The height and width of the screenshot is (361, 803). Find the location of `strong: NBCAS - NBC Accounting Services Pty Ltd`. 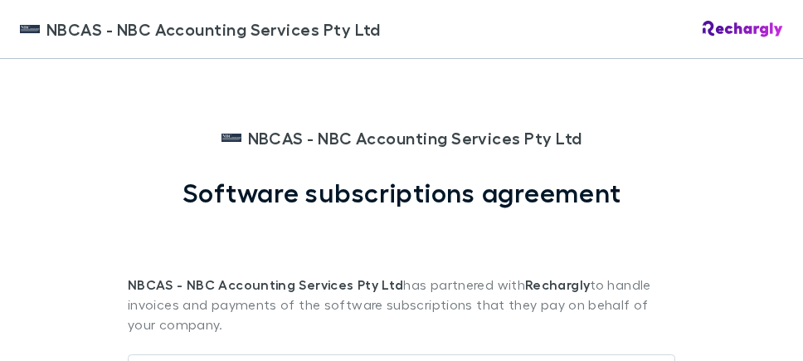

strong: NBCAS - NBC Accounting Services Pty Ltd is located at coordinates (266, 285).